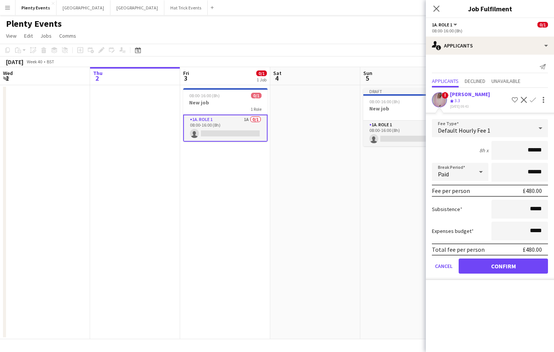 This screenshot has width=554, height=352. Describe the element at coordinates (368, 73) in the screenshot. I see `span: Sun` at that location.